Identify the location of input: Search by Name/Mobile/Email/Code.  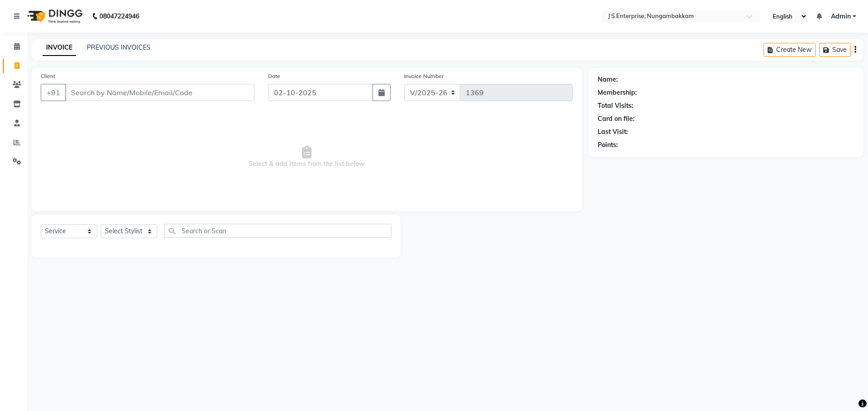
(159, 93).